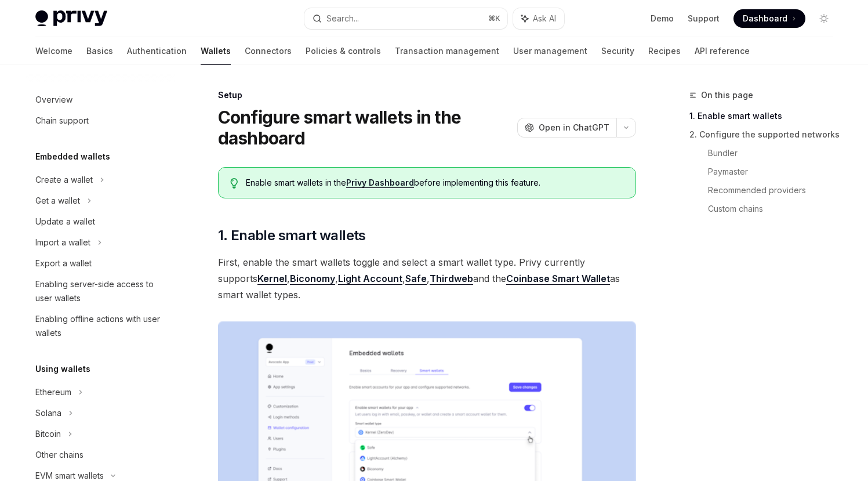 The height and width of the screenshot is (481, 868). I want to click on div: Search..., so click(342, 19).